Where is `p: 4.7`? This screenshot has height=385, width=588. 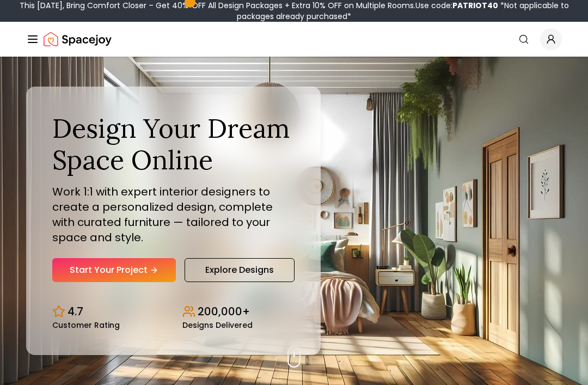
p: 4.7 is located at coordinates (75, 312).